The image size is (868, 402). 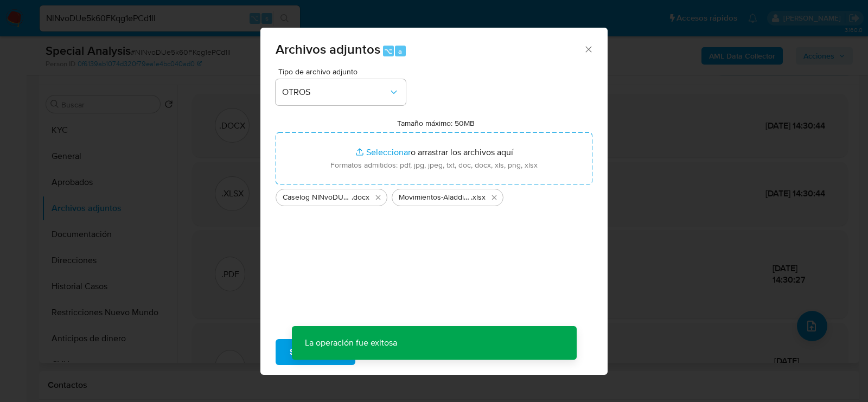 I want to click on span: Cancelar, so click(x=391, y=352).